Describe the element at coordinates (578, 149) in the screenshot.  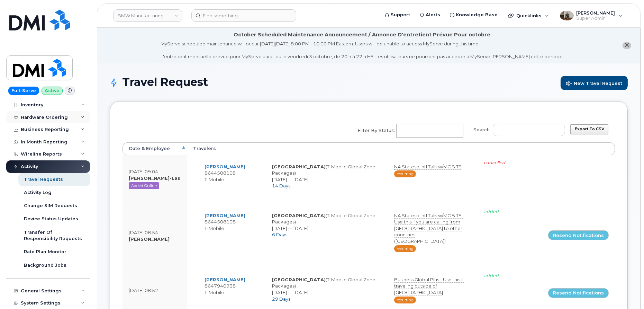
I see `th: : activate to sort column ascending` at that location.